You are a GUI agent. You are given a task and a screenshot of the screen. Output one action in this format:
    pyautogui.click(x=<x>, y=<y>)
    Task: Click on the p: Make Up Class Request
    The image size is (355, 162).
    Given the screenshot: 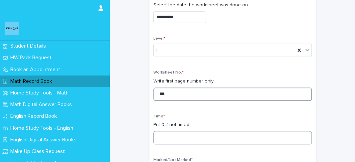 What is the action you would take?
    pyautogui.click(x=39, y=151)
    